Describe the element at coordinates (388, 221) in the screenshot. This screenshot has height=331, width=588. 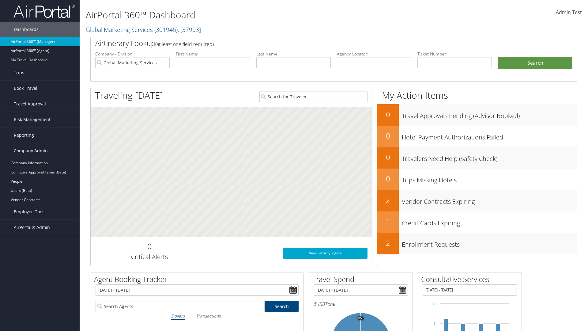
I see `h2: 1` at that location.